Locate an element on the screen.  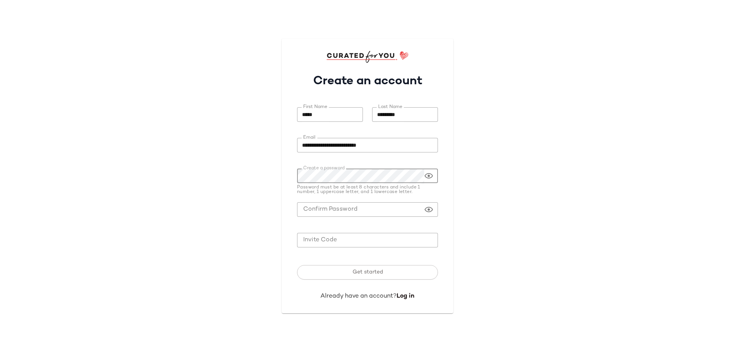
img: cfy_login_logo.DGdB1djN.svg is located at coordinates (368, 57).